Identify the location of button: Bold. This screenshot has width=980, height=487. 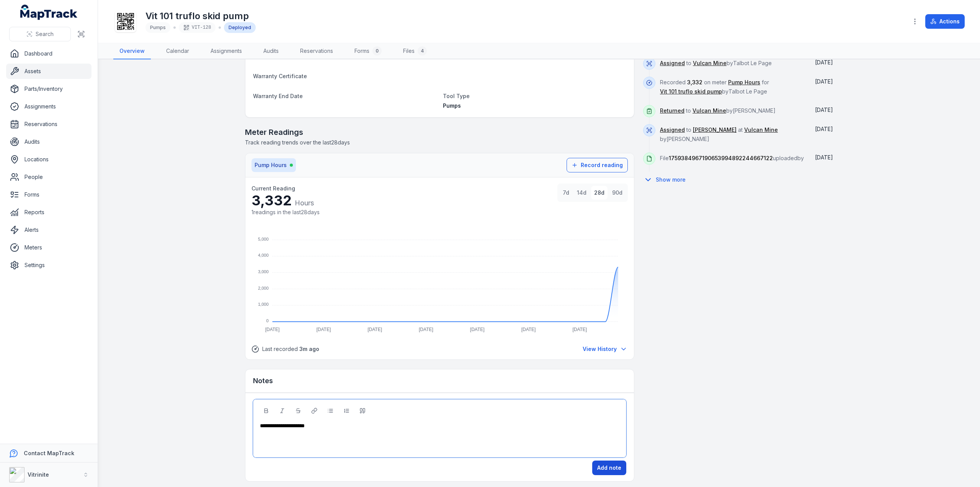
(266, 411).